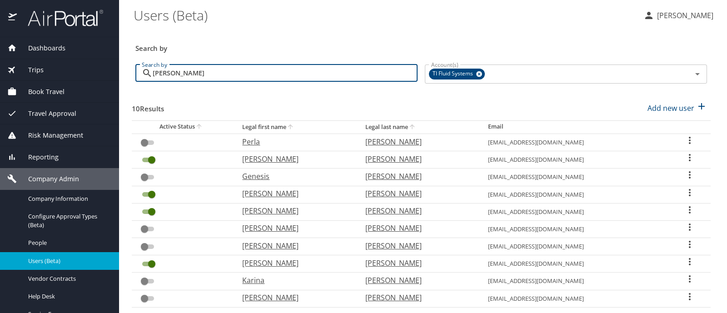 This screenshot has height=313, width=727. What do you see at coordinates (68, 221) in the screenshot?
I see `span: Configure Approval Types (Beta)` at bounding box center [68, 221].